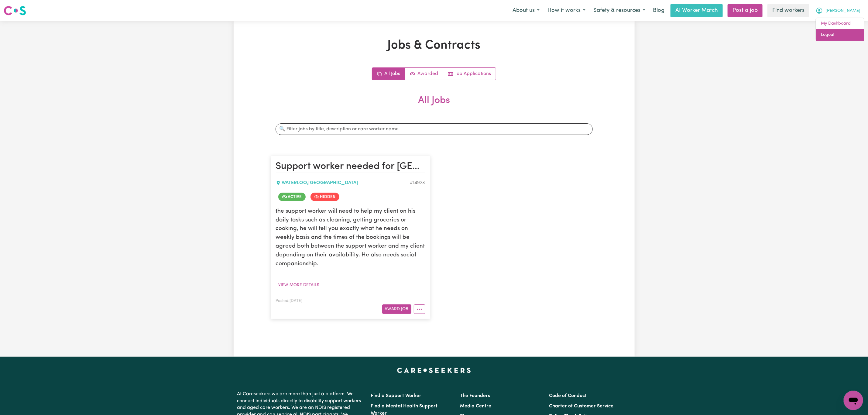  I want to click on button: More options, so click(419, 309).